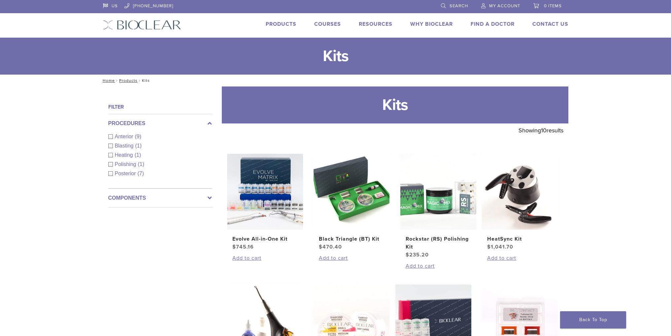 Image resolution: width=671 pixels, height=336 pixels. Describe the element at coordinates (336, 81) in the screenshot. I see `nav: Kits` at that location.